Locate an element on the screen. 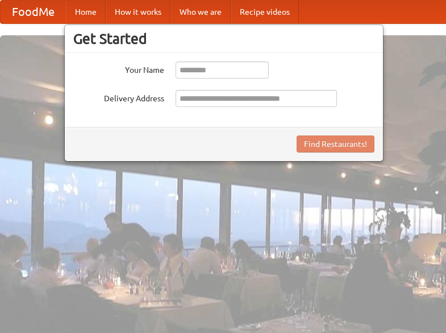  a: Recipe videos is located at coordinates (265, 12).